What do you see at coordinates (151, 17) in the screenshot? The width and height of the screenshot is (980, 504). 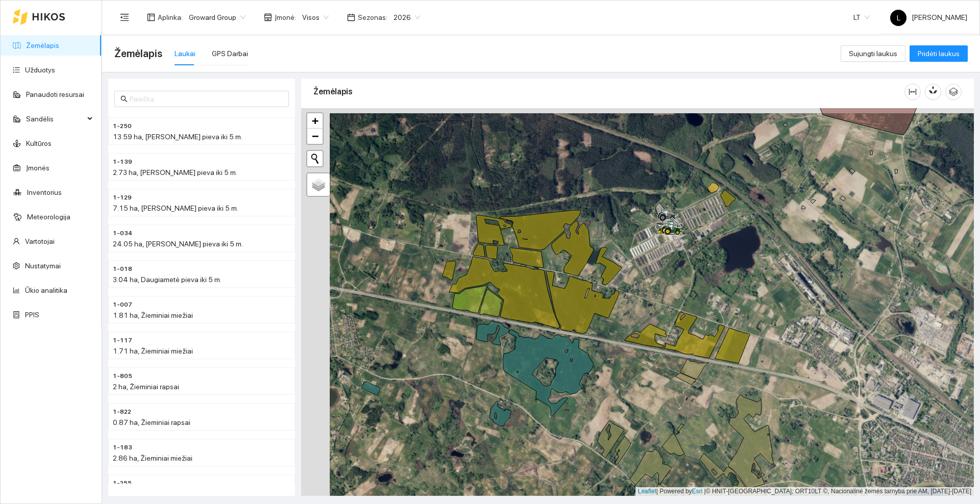 I see `span: layout` at bounding box center [151, 17].